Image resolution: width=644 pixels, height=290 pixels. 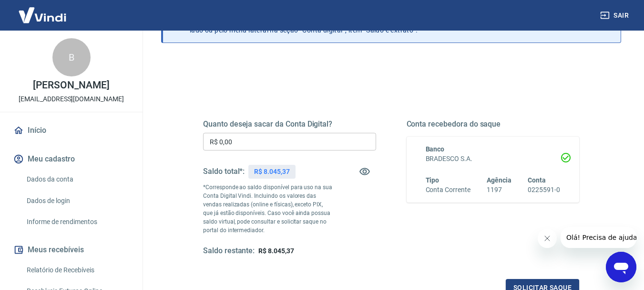 What do you see at coordinates (42, 15) in the screenshot?
I see `img: Vindi` at bounding box center [42, 15].